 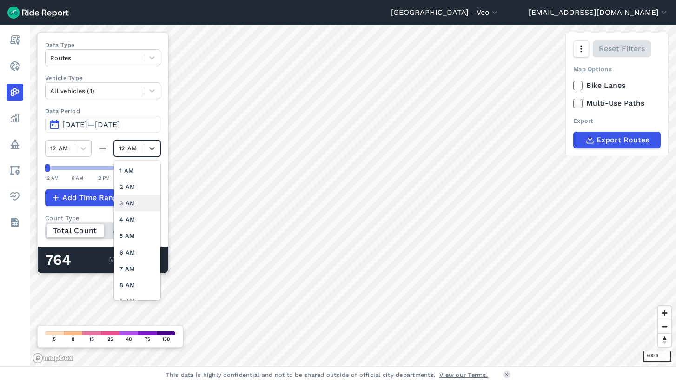 I want to click on label: Multi-Use Paths, so click(x=617, y=103).